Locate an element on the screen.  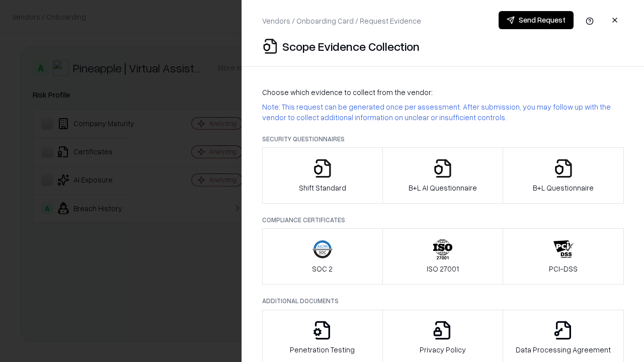
p: Vendors / Onboarding Card / Request Evidence is located at coordinates (342, 20).